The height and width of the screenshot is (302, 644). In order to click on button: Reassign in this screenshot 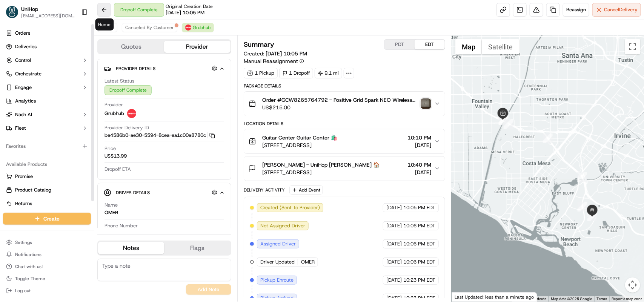, I will do `click(576, 10)`.